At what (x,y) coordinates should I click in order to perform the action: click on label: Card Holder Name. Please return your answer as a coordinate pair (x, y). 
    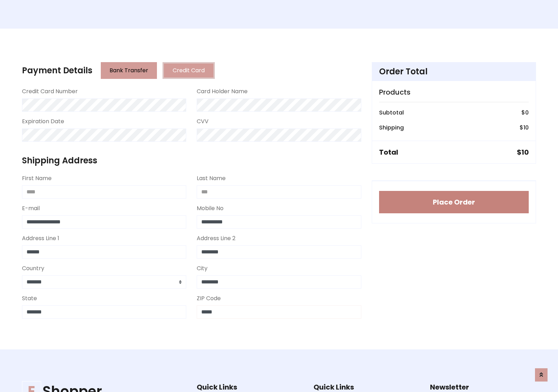
    Looking at the image, I should click on (222, 91).